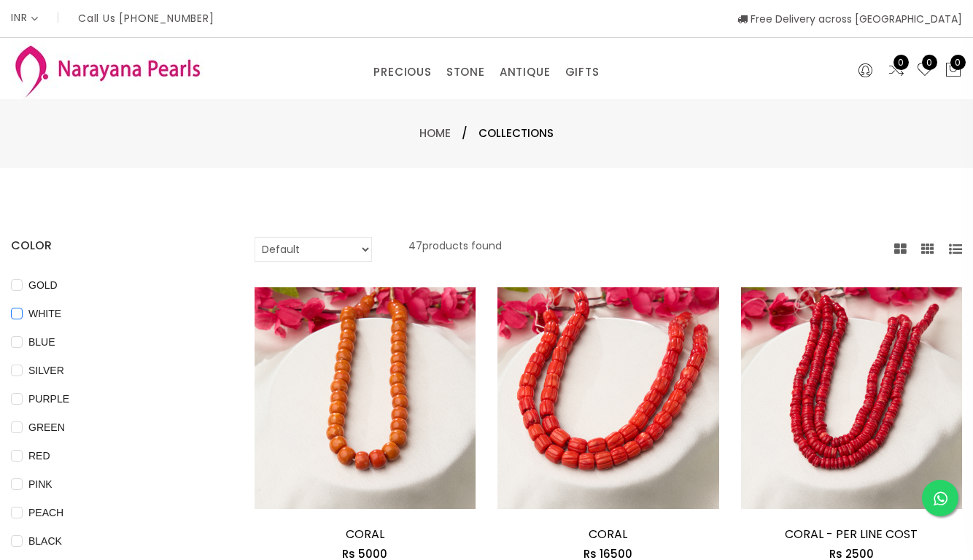  I want to click on h4: COLOR, so click(111, 246).